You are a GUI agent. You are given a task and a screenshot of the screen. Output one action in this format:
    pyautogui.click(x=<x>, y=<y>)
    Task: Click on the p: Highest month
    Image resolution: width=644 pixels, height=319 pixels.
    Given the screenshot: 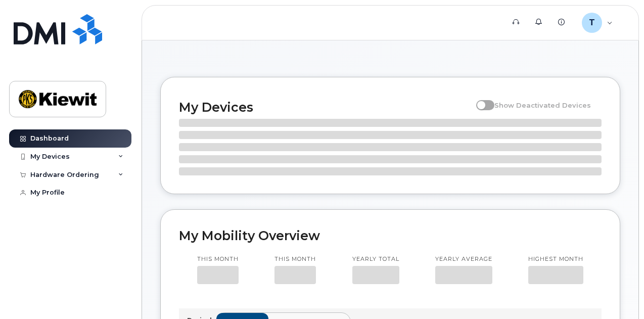 What is the action you would take?
    pyautogui.click(x=555, y=259)
    